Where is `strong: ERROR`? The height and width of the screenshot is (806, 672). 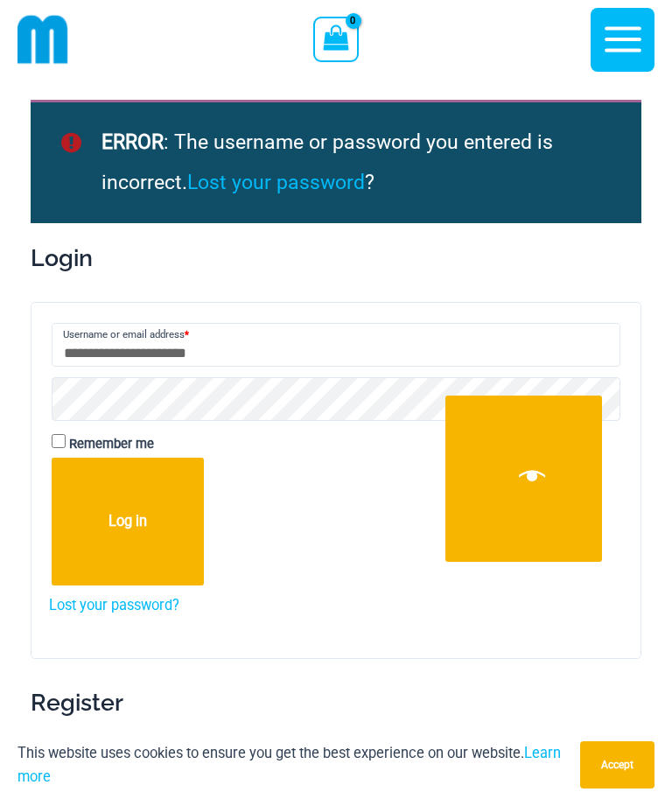 strong: ERROR is located at coordinates (132, 142).